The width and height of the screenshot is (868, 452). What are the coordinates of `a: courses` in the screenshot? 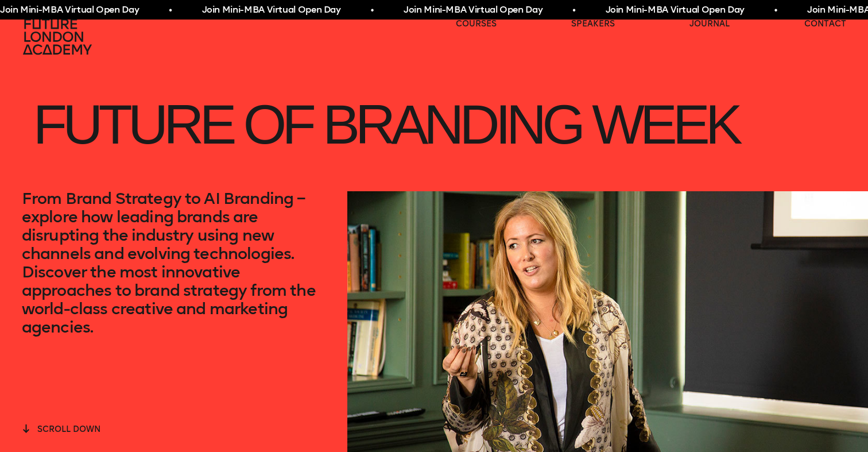 It's located at (476, 25).